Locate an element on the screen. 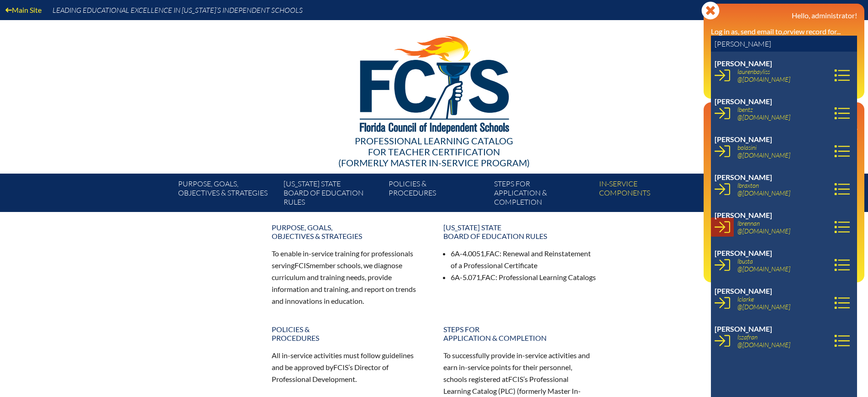  svg: Close is located at coordinates (711, 10).